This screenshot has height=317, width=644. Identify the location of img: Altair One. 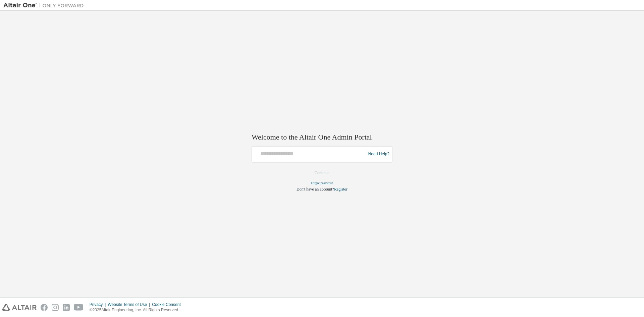
(45, 6).